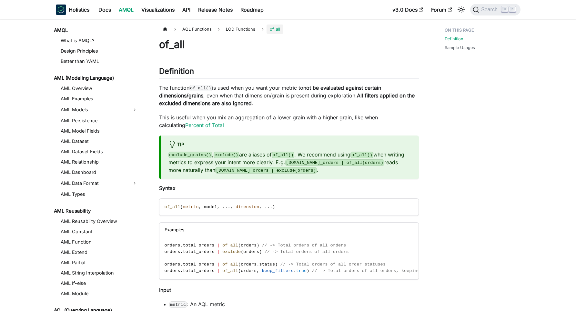 This screenshot has height=311, width=576. Describe the element at coordinates (178, 305) in the screenshot. I see `code: metric` at that location.